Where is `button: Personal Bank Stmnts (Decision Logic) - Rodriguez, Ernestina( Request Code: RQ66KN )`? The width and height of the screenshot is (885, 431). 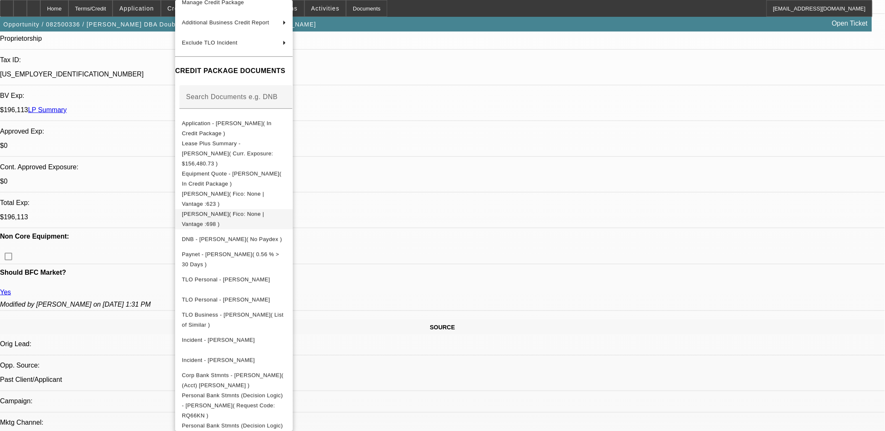 button: Personal Bank Stmnts (Decision Logic) - Rodriguez, Ernestina( Request Code: RQ66KN ) is located at coordinates (234, 406).